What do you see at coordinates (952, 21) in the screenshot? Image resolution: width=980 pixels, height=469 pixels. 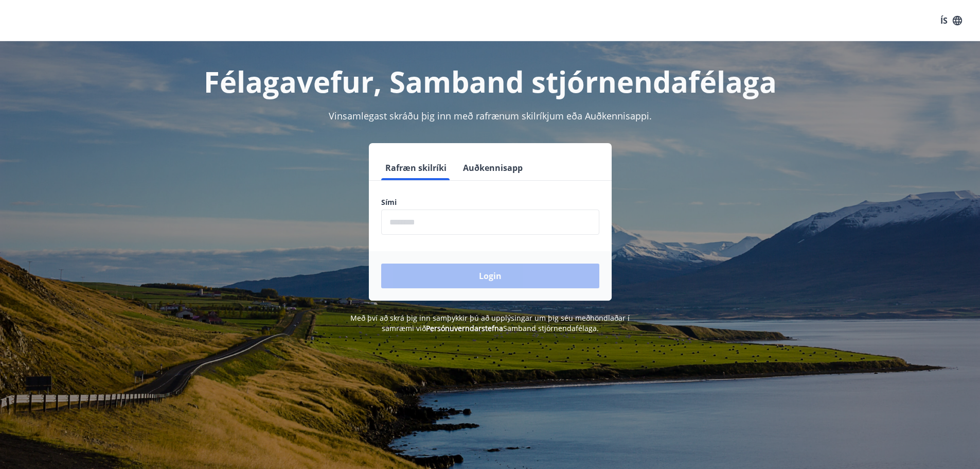 I see `button: ÍS` at bounding box center [952, 21].